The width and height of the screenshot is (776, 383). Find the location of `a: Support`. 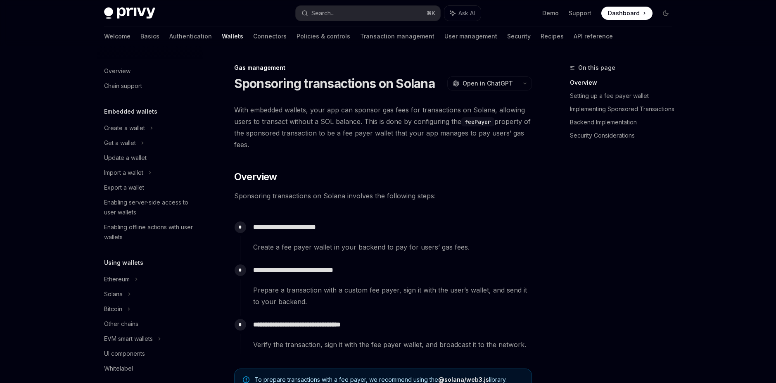

a: Support is located at coordinates (580, 13).